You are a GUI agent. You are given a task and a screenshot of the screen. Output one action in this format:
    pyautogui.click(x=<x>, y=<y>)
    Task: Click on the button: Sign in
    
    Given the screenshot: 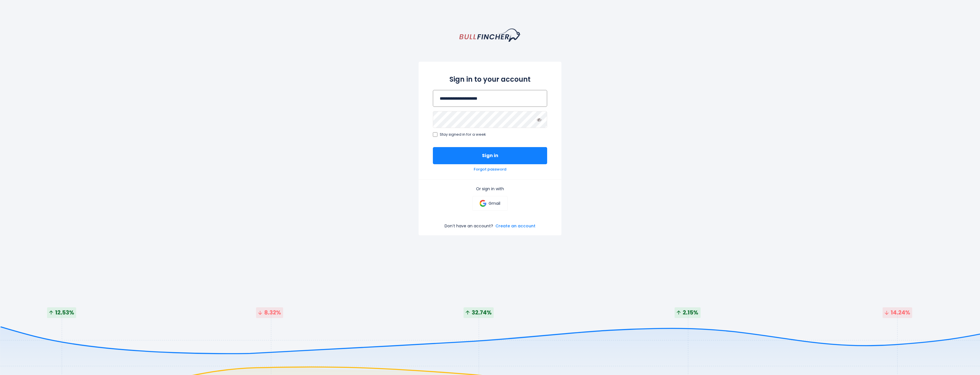 What is the action you would take?
    pyautogui.click(x=490, y=155)
    